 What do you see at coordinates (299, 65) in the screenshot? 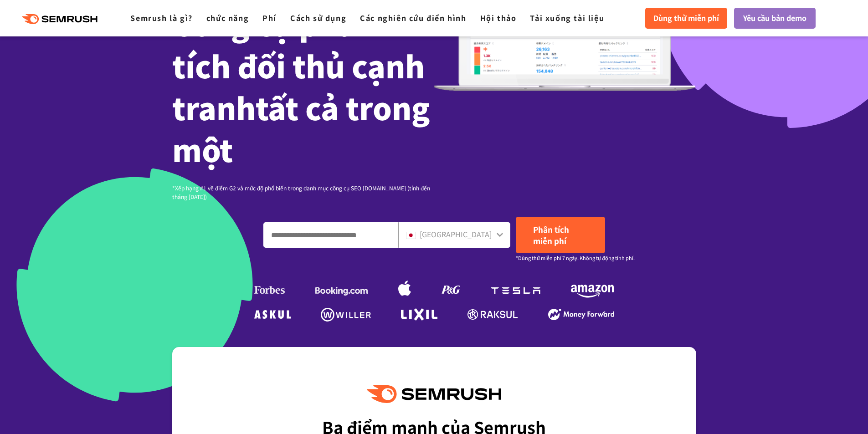
I see `font: Công cụ phân tích đối thủ cạnh tranh` at bounding box center [299, 65].